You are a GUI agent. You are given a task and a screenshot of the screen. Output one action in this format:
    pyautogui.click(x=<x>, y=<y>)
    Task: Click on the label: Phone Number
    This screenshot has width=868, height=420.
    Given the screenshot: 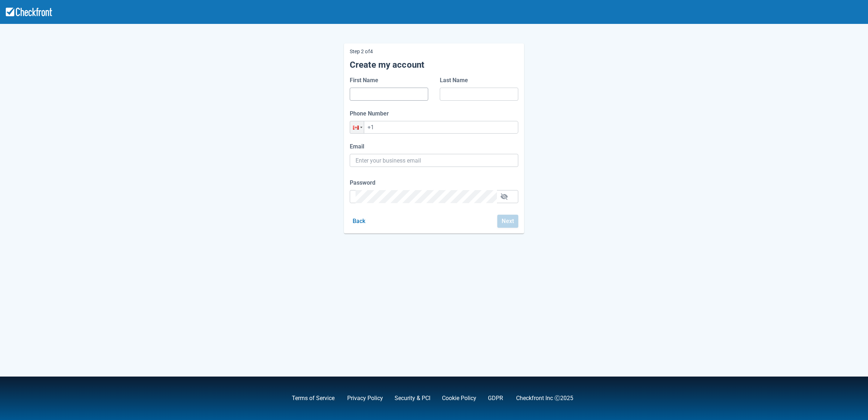 What is the action you would take?
    pyautogui.click(x=371, y=114)
    